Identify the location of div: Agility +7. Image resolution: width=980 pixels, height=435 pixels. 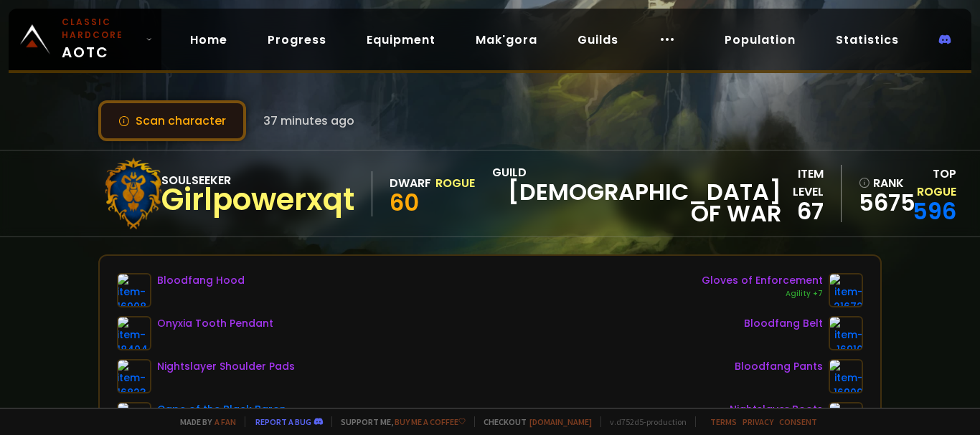
(762, 294).